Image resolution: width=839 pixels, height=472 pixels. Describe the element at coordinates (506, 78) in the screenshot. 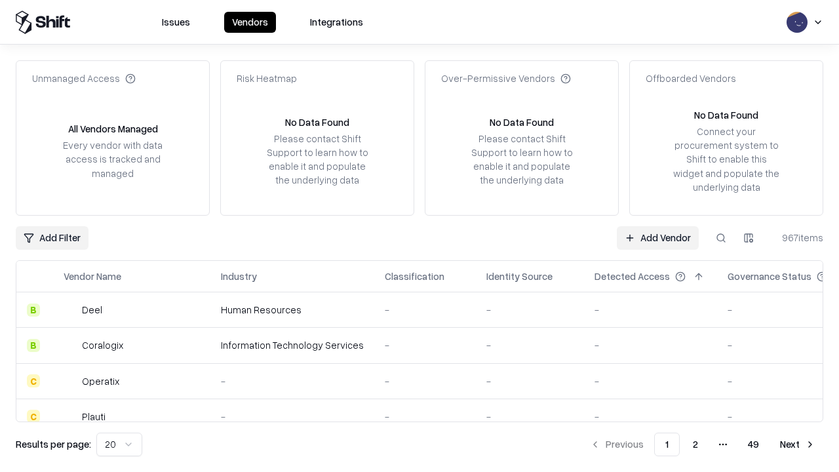

I see `div: Over-Permissive Vendors` at that location.